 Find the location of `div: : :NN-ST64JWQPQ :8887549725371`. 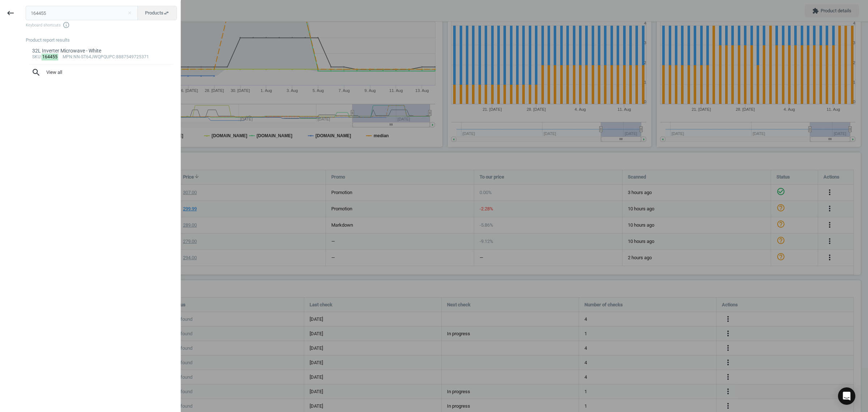

div: : :NN-ST64JWQPQ :8887549725371 is located at coordinates (101, 57).